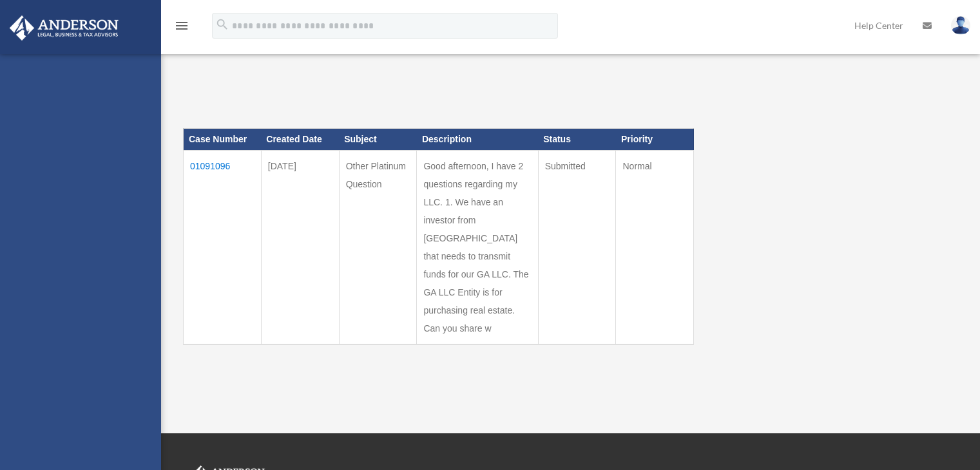 This screenshot has height=470, width=980. What do you see at coordinates (477, 139) in the screenshot?
I see `th: Description` at bounding box center [477, 139].